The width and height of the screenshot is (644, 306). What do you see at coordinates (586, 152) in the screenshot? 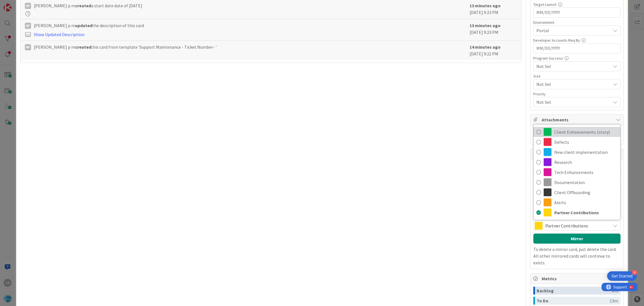
I see `span: New client implementation` at bounding box center [586, 152].